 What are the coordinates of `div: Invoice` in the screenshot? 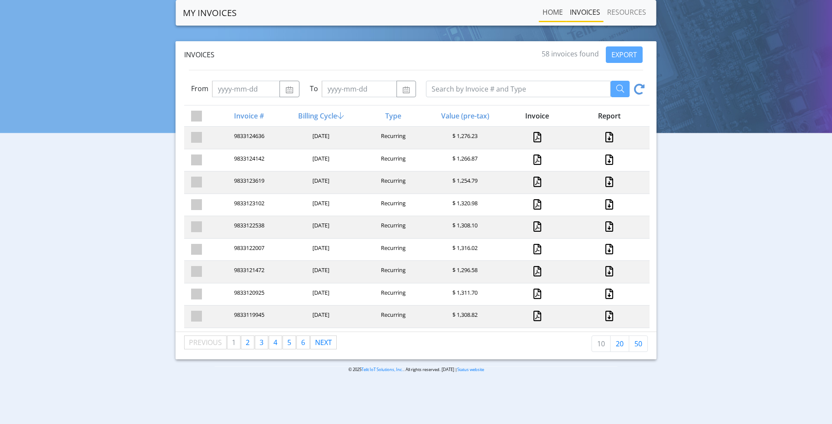 It's located at (537, 116).